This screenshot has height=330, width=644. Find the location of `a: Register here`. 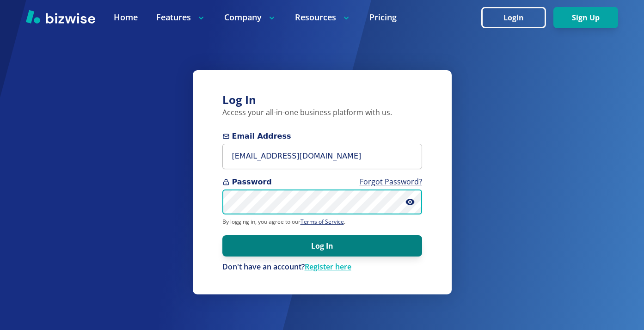

a: Register here is located at coordinates (328, 267).